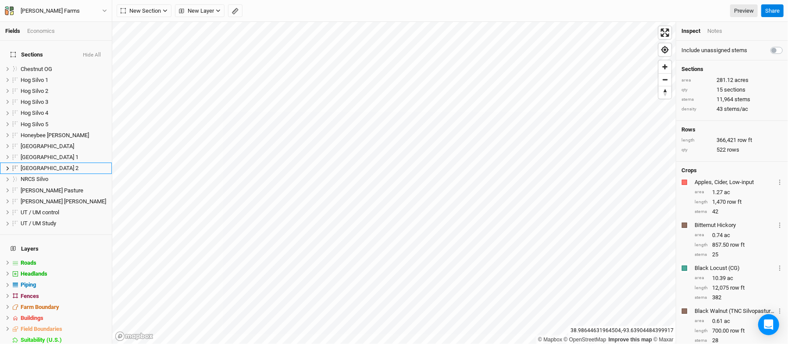 Image resolution: width=788 pixels, height=344 pixels. Describe the element at coordinates (769, 325) in the screenshot. I see `div: Open Intercom Messenger` at that location.